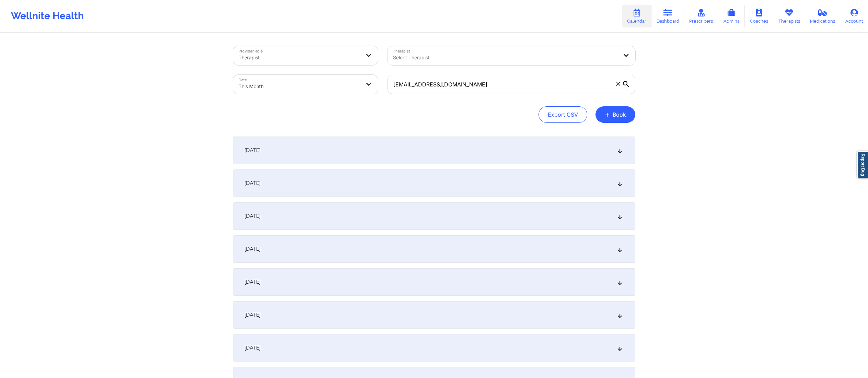 The image size is (868, 378). Describe the element at coordinates (299, 58) in the screenshot. I see `div: Therapist` at that location.